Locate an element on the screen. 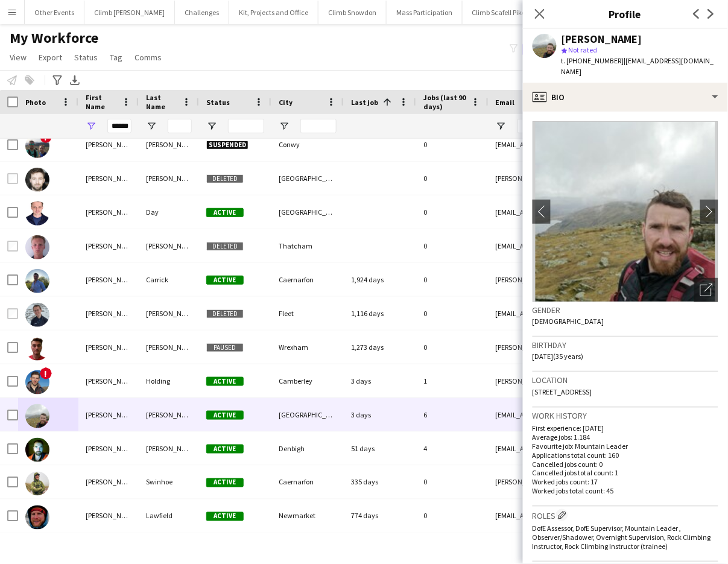  input: Email Filter Input is located at coordinates (620, 126).